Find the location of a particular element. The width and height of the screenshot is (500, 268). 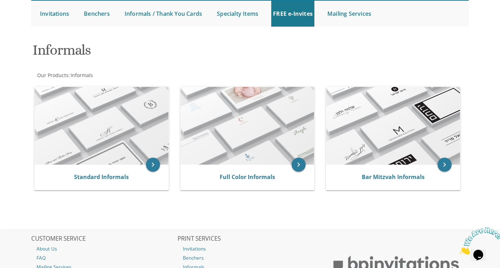

div: CloseChat attention grabber is located at coordinates (22, 16).